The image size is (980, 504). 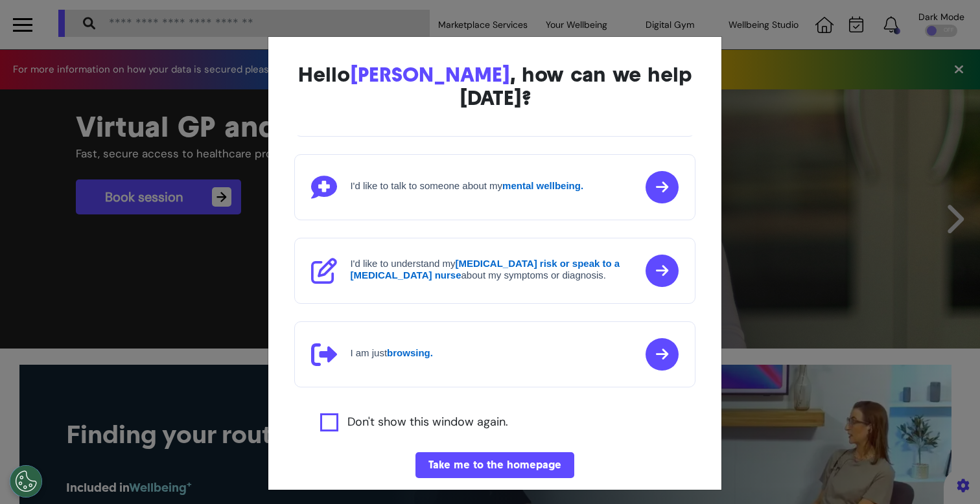 What do you see at coordinates (495, 465) in the screenshot?
I see `button: Take me to the homepage` at bounding box center [495, 465].